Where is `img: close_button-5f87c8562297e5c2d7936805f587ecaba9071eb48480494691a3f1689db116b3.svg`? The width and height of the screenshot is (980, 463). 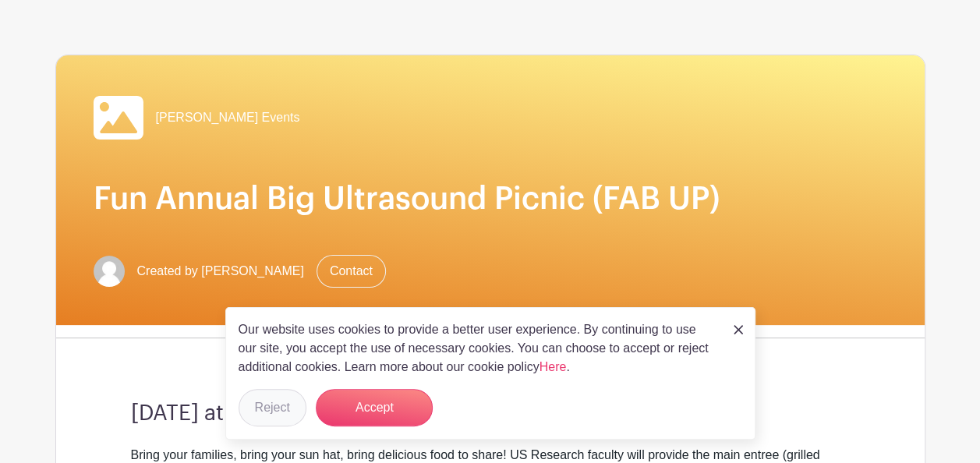
img: close_button-5f87c8562297e5c2d7936805f587ecaba9071eb48480494691a3f1689db116b3.svg is located at coordinates (738, 329).